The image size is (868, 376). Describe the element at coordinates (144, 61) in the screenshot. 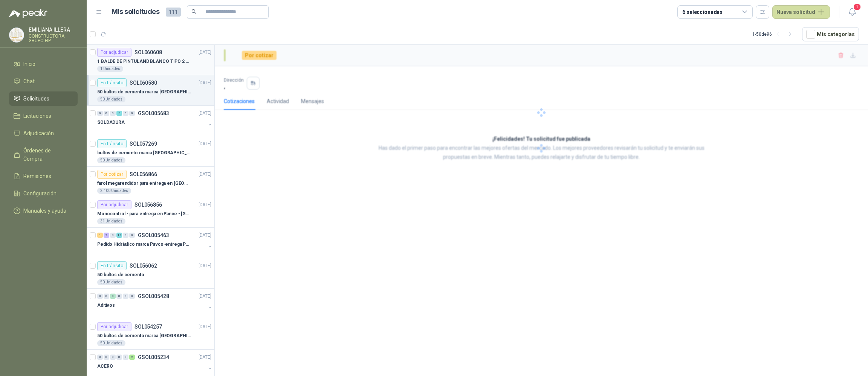

I see `p: 1 BALDE DE PINTULAND BLANCO TIPO 2 DE 2.5 GLS` at that location.